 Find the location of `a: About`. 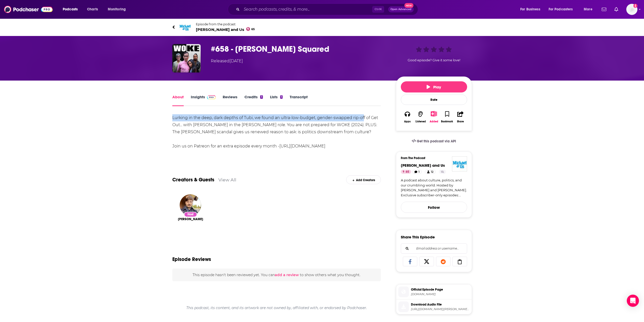

a: About is located at coordinates (178, 100).